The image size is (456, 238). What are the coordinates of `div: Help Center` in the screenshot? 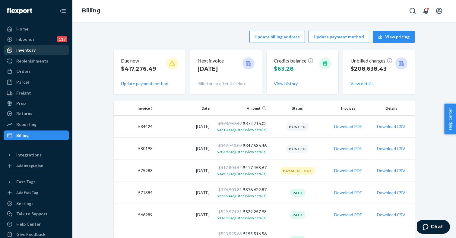 It's located at (28, 224).